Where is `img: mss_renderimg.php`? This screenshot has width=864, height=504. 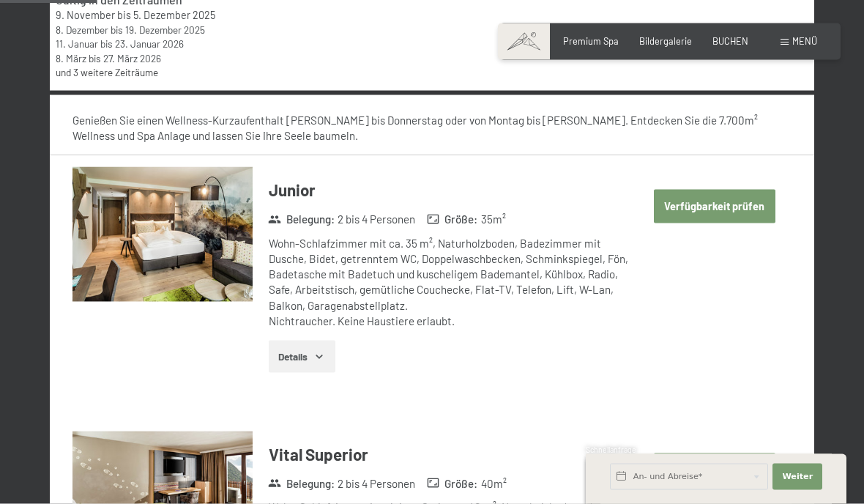 img: mss_renderimg.php is located at coordinates (162, 235).